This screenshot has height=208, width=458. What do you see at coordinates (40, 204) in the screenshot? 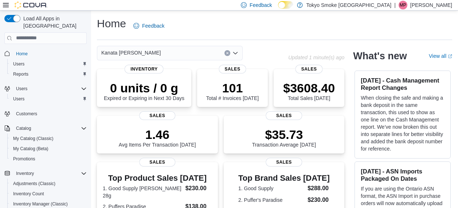
I see `span: Inventory Manager (Classic)` at bounding box center [40, 204].